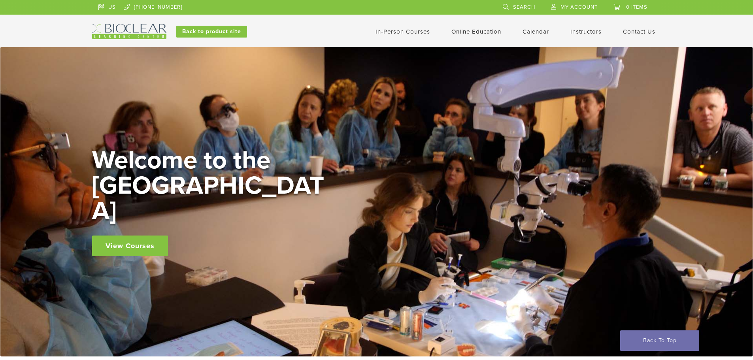  I want to click on a: View Courses, so click(130, 246).